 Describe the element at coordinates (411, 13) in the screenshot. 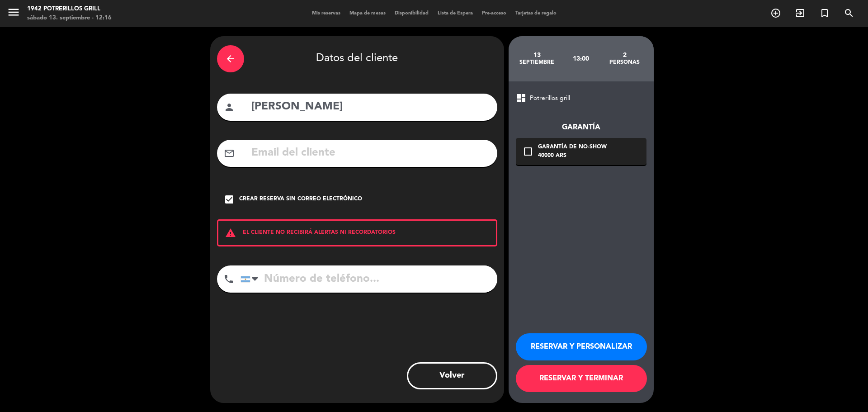

I see `span: Disponibilidad` at that location.